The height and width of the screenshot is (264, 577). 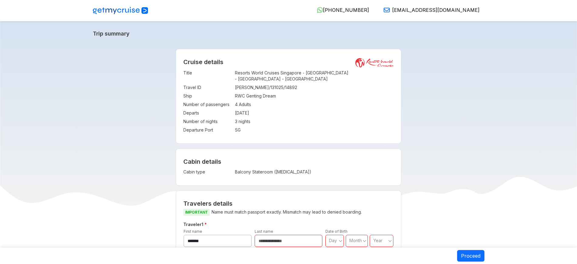 I want to click on td: Ship, so click(x=208, y=96).